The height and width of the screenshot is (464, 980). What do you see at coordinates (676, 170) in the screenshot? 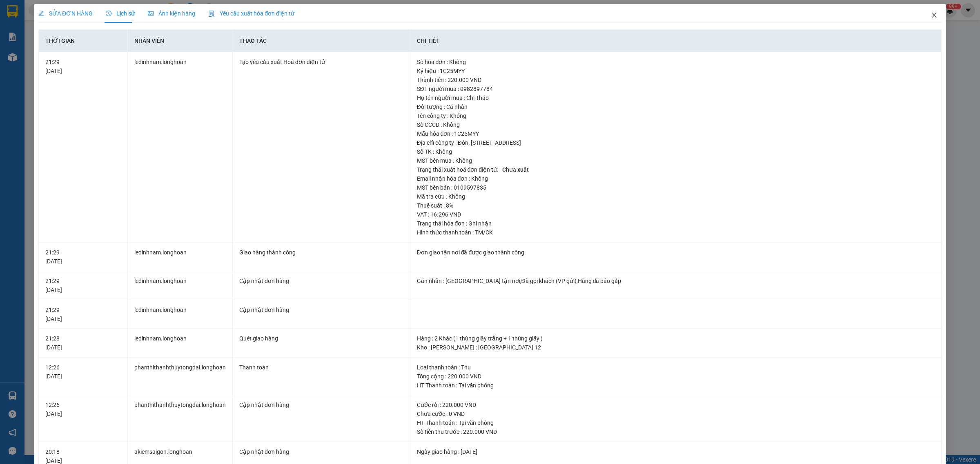
I see `div: Trạng thái xuất hoá đơn điện tử :` at bounding box center [676, 170].